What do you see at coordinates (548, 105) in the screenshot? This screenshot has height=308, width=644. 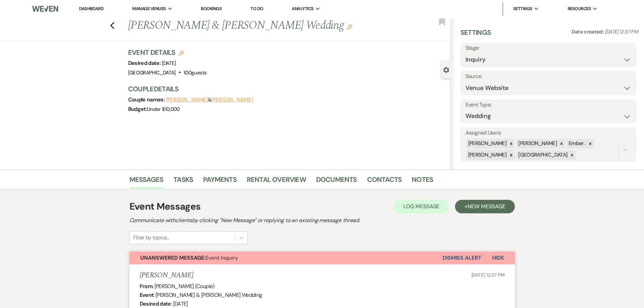 I see `label: Event Type:` at bounding box center [548, 105].